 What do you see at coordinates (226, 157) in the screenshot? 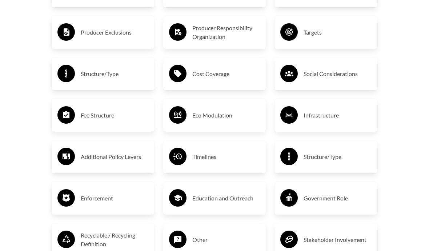
I see `h3: Timelines` at bounding box center [226, 157].